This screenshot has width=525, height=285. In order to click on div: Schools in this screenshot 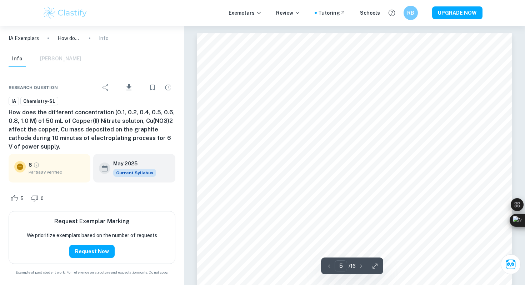, I will do `click(370, 13)`.